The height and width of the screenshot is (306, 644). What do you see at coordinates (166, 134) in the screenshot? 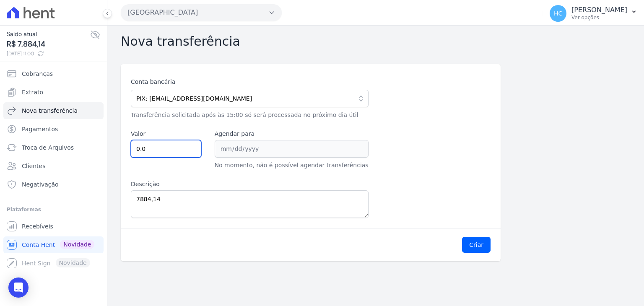
I see `label: Valor` at bounding box center [166, 134].